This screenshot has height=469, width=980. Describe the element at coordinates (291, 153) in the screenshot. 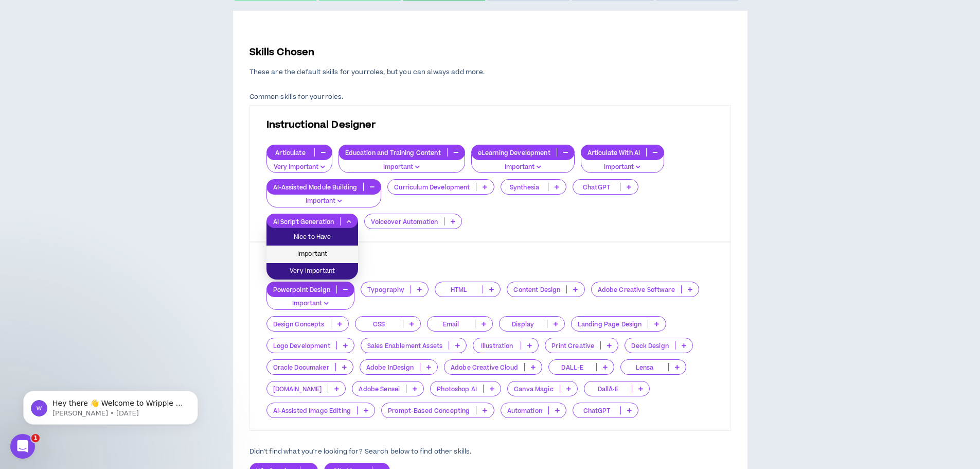

I see `p: Articulate` at that location.